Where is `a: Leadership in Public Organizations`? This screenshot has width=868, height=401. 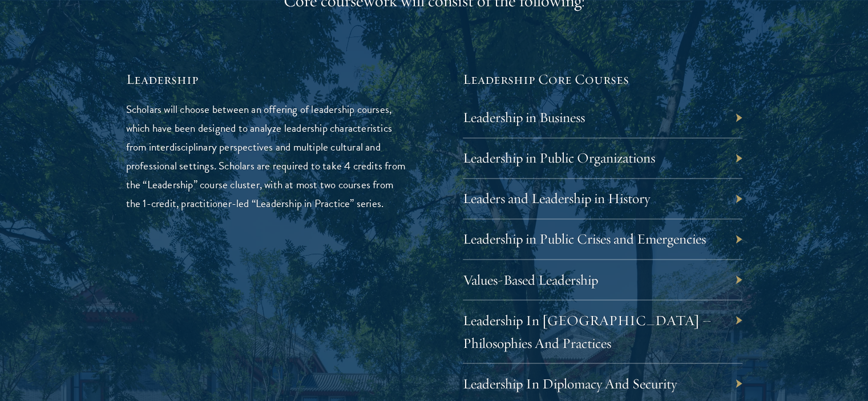
a: Leadership in Public Organizations is located at coordinates (558, 157).